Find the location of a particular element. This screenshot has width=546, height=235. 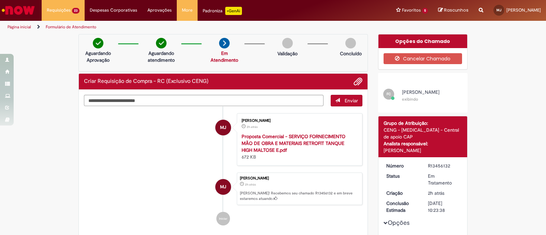

p: +GenAi is located at coordinates (233, 11).